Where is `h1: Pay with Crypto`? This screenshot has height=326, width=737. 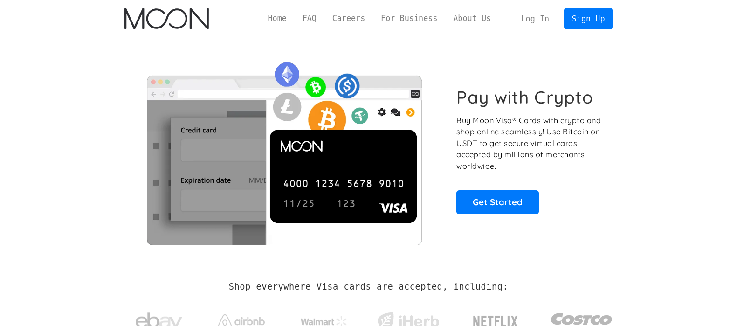 h1: Pay with Crypto is located at coordinates (525, 97).